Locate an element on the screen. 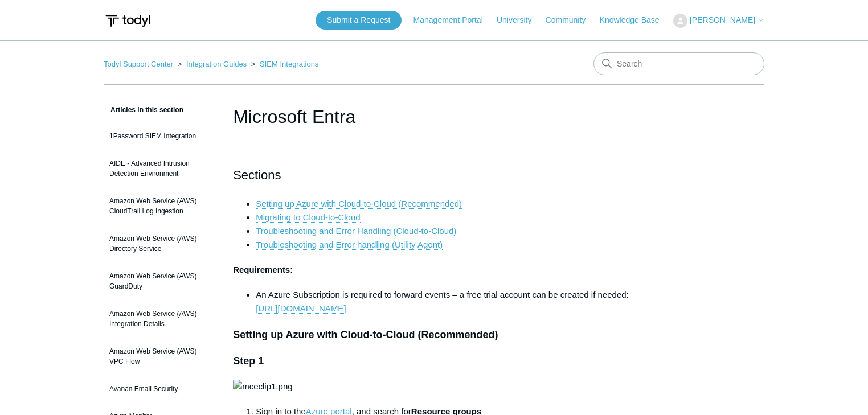 The width and height of the screenshot is (868, 415). h3: Step 1 is located at coordinates (434, 361).